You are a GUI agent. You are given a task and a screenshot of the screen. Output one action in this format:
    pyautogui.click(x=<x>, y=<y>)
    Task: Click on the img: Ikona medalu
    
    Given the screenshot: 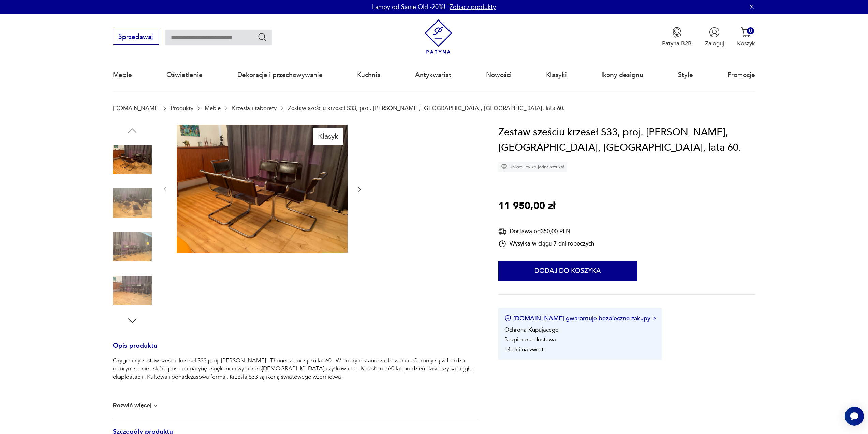 What is the action you would take?
    pyautogui.click(x=677, y=32)
    